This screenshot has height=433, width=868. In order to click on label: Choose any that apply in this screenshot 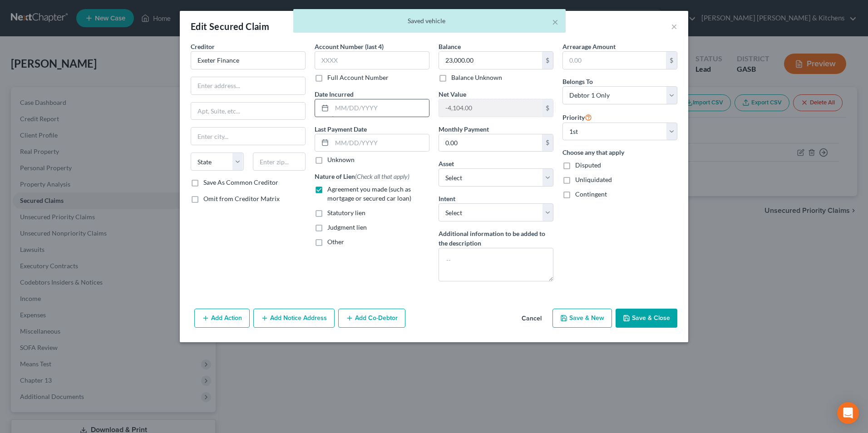, I will do `click(619, 152)`.